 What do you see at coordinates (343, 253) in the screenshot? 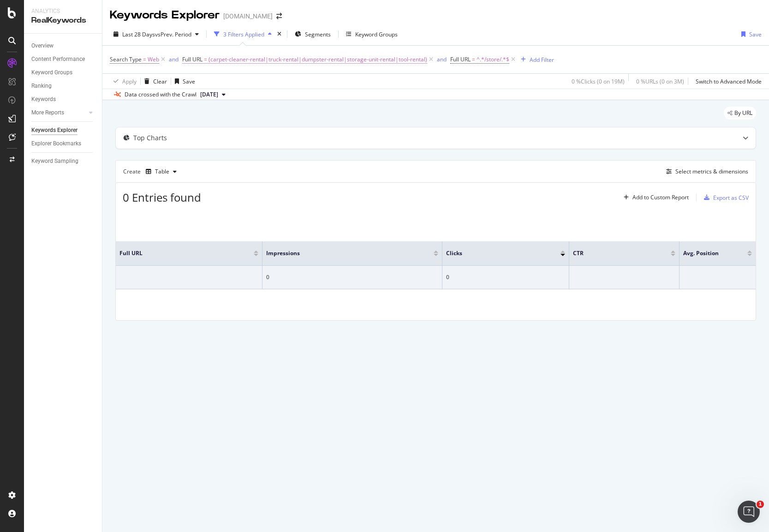
I see `span: Impressions` at bounding box center [343, 253].